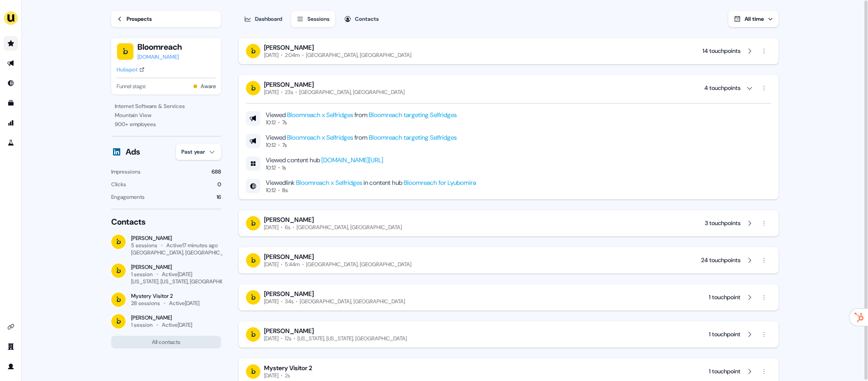 This screenshot has height=381, width=868. I want to click on div: 12s, so click(288, 338).